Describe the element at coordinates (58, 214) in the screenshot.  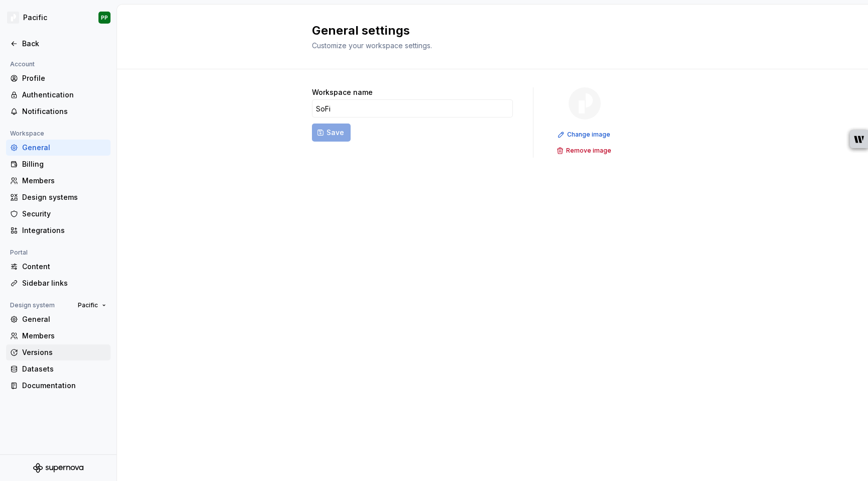
I see `a: Security` at that location.